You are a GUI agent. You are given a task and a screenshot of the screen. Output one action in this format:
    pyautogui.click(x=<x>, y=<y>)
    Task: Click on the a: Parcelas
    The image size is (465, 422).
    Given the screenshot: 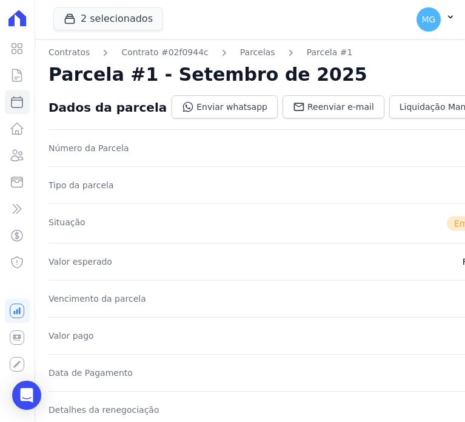 What is the action you would take?
    pyautogui.click(x=258, y=52)
    